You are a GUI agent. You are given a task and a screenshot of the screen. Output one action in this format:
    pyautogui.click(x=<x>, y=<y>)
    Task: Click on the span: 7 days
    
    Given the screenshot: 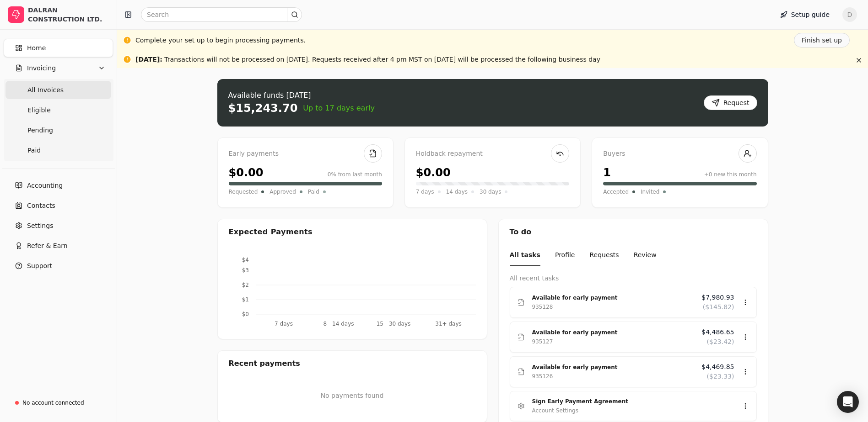 What is the action you would take?
    pyautogui.click(x=425, y=192)
    